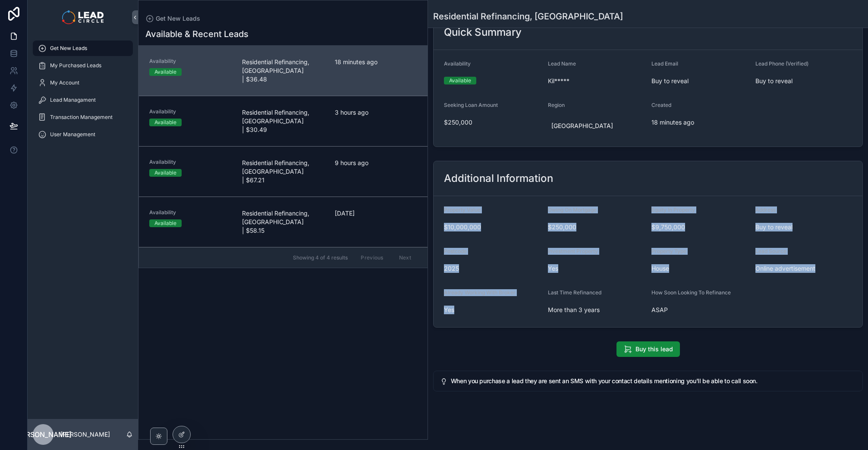  I want to click on span: Lead Source, so click(771, 251).